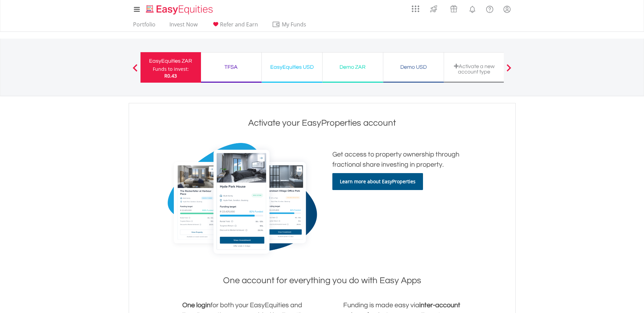 Image resolution: width=644 pixels, height=313 pixels. Describe the element at coordinates (171, 69) in the screenshot. I see `div: Funds to invest:` at that location.